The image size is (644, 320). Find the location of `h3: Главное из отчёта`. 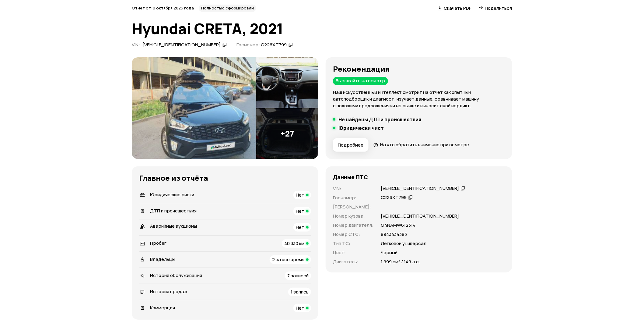

h3: Главное из отчёта is located at coordinates (225, 178).